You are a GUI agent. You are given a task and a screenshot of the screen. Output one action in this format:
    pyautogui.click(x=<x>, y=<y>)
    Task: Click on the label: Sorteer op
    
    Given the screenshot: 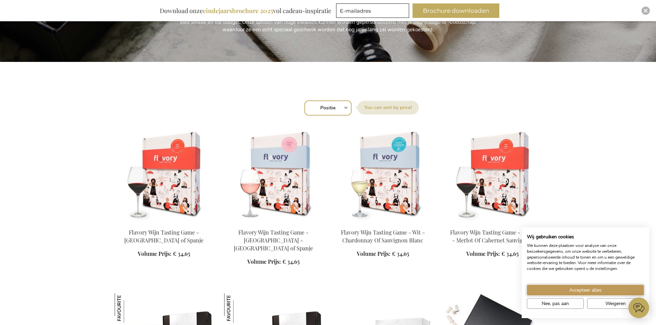 What is the action you would take?
    pyautogui.click(x=388, y=108)
    